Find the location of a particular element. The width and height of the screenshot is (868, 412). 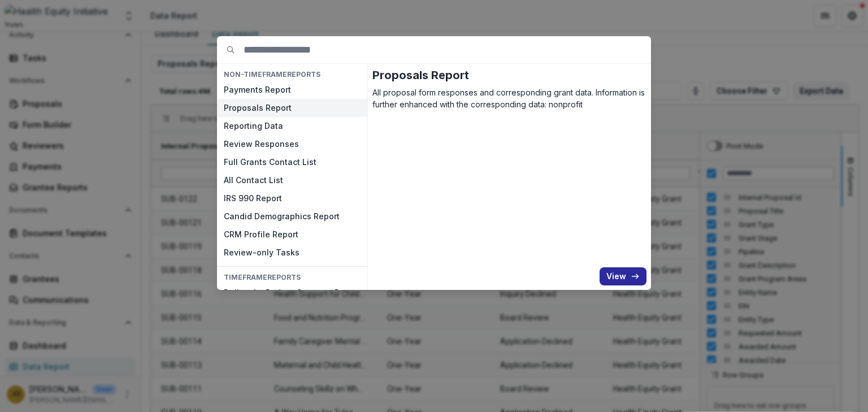

h4: NON-TIMEFRAME Reports is located at coordinates (292, 74).